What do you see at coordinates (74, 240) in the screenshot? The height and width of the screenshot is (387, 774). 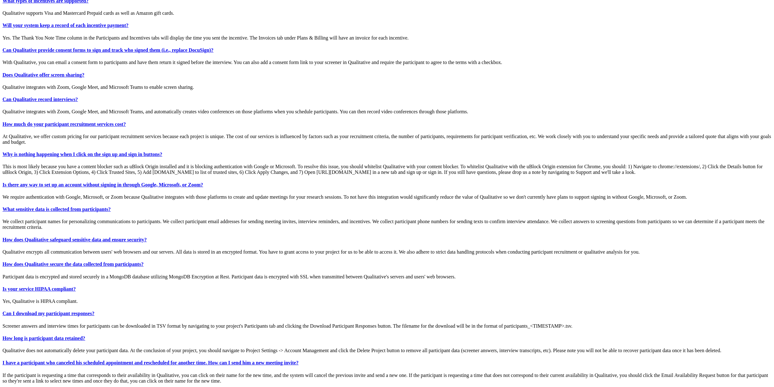 I see `a: How does Qualitative safeguard sensitive data and ensure security?` at bounding box center [74, 240].